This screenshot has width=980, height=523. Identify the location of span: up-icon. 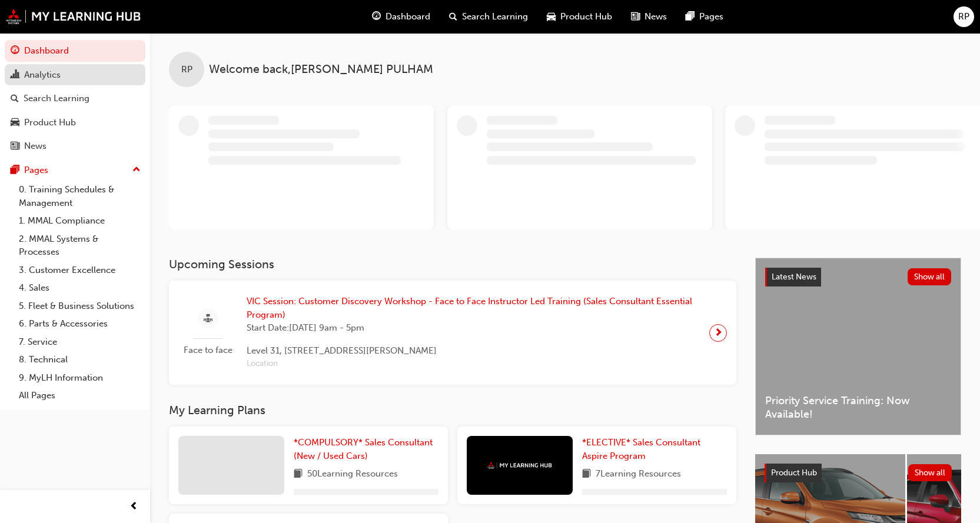
(136, 170).